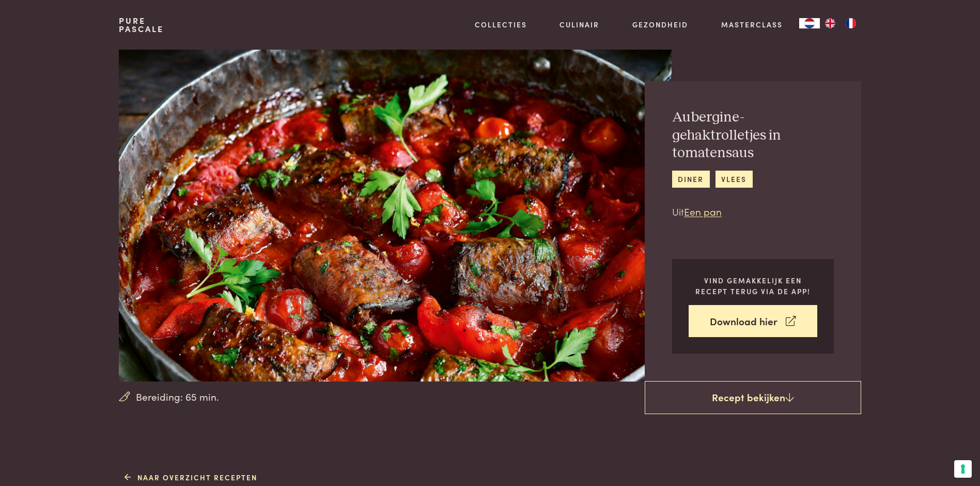  I want to click on img: Aubergine-gehaktrolletjes in tomatensaus, so click(395, 215).